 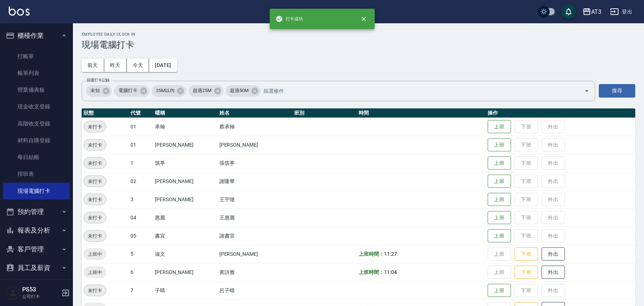 What do you see at coordinates (255, 126) in the screenshot?
I see `td: 蔡承翰` at bounding box center [255, 126].